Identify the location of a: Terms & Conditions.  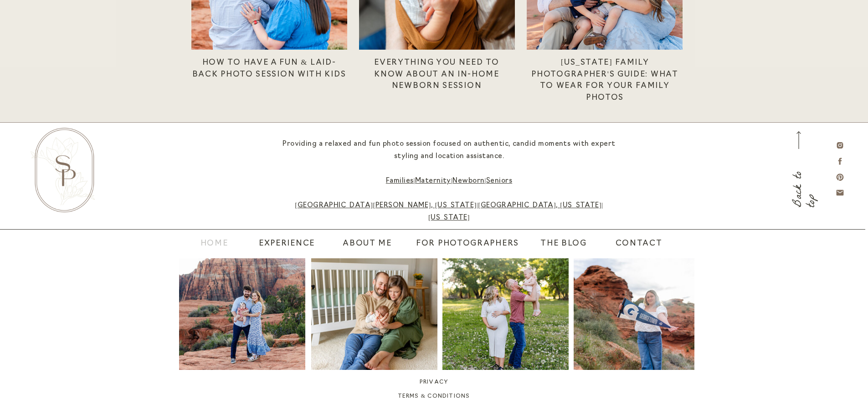
(434, 397).